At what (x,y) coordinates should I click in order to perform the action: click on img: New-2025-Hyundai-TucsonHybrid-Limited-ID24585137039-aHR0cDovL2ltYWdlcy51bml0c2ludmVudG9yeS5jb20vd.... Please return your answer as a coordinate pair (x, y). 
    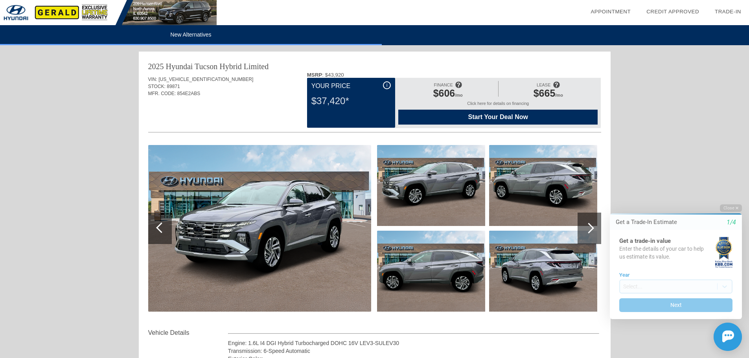
    Looking at the image, I should click on (543, 185).